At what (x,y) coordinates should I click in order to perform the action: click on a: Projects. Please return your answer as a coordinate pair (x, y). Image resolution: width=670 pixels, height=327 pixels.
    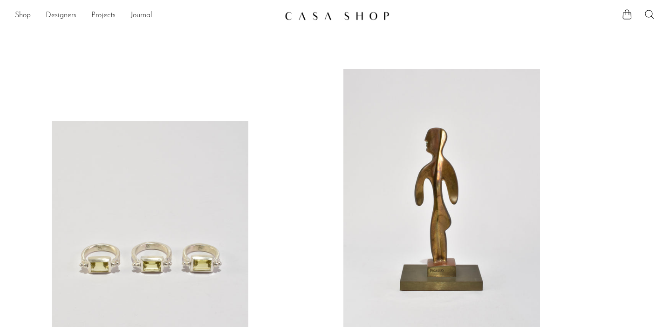
    Looking at the image, I should click on (103, 16).